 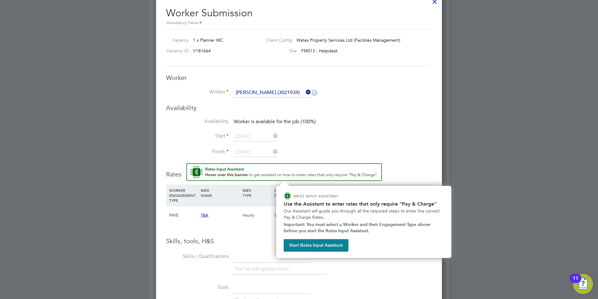 I want to click on label: Start, so click(x=197, y=136).